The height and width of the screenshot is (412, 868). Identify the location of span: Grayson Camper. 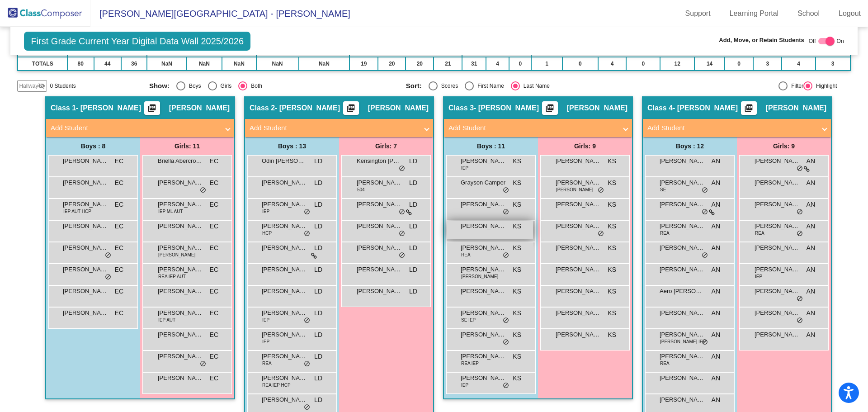
(483, 183).